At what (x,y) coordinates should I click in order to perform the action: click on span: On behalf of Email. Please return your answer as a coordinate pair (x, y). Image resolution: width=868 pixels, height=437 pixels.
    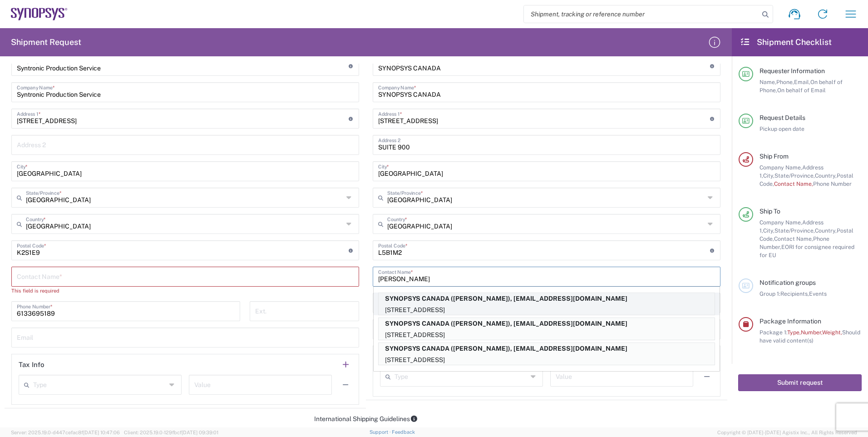
    Looking at the image, I should click on (802, 90).